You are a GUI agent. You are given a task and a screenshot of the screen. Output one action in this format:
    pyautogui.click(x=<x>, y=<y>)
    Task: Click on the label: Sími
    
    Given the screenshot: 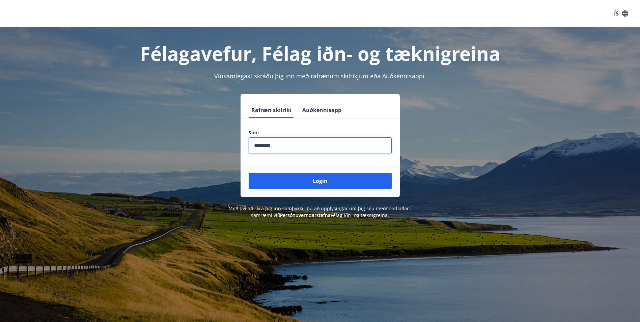 What is the action you would take?
    pyautogui.click(x=320, y=133)
    